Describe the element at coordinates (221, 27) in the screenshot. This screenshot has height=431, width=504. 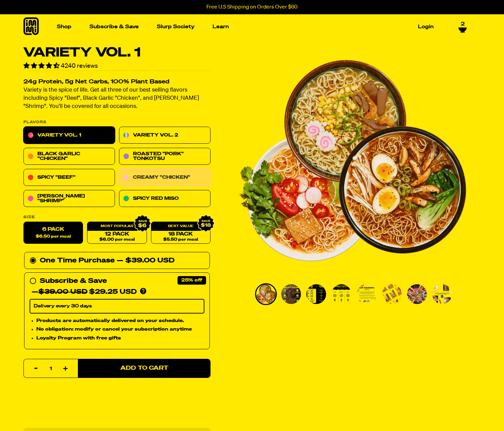
I see `a: Learn` at that location.